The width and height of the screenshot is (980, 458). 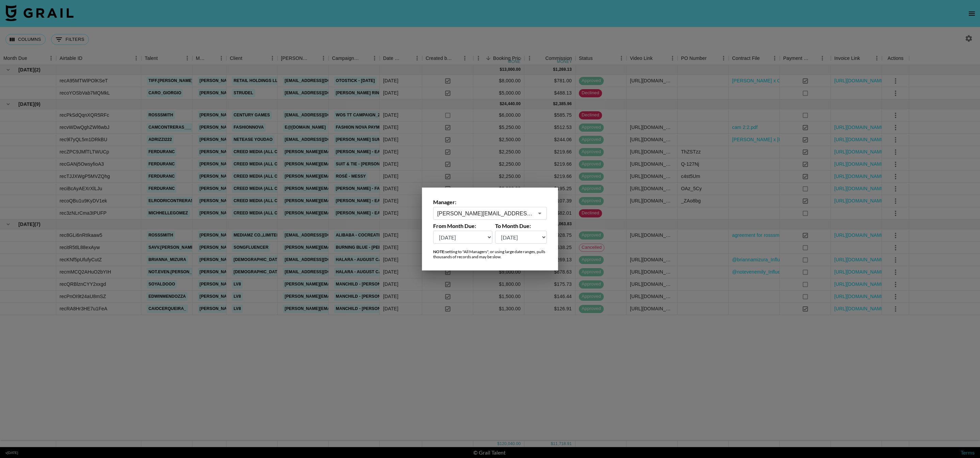 I want to click on strong: NOTE:, so click(x=440, y=251).